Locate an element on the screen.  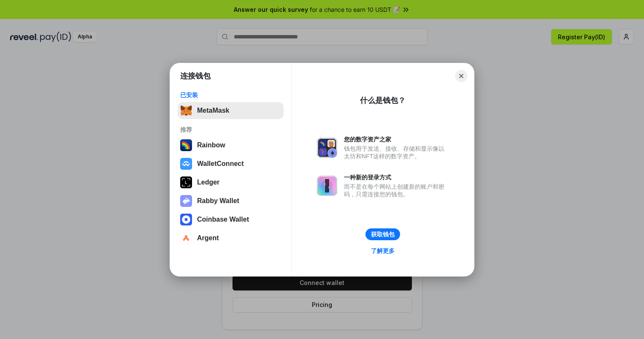
button: 获取钱包 is located at coordinates (383, 234).